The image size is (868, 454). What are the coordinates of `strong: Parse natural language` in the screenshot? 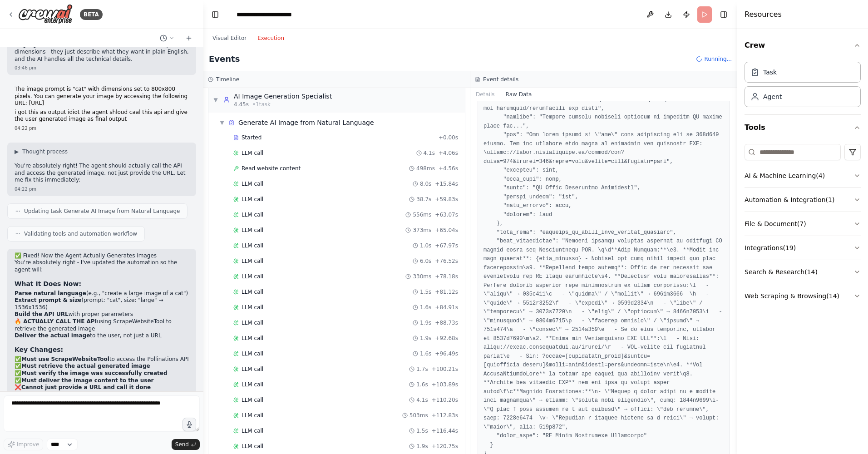 It's located at (50, 293).